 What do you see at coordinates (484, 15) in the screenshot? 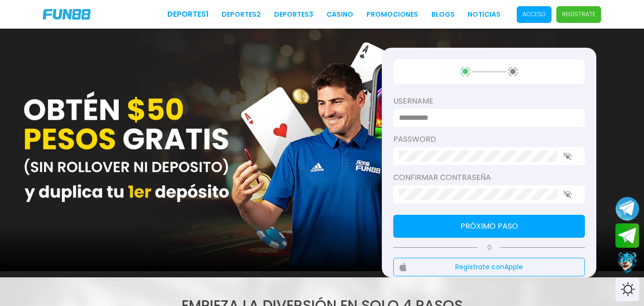
I see `a: NOTICIAS` at bounding box center [484, 15].